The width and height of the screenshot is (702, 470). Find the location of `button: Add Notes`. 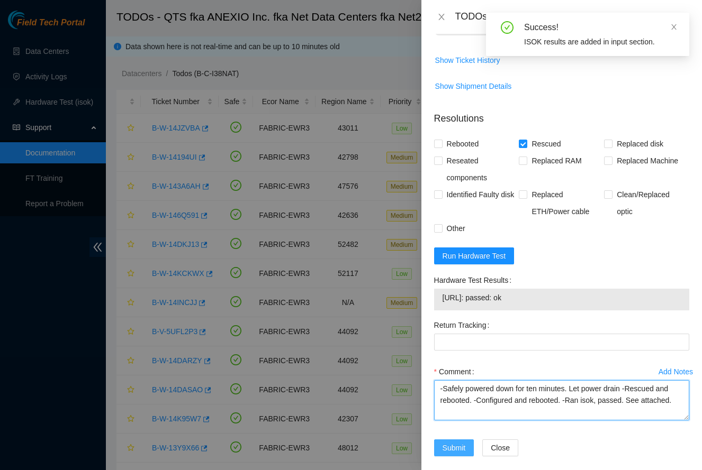

button: Add Notes is located at coordinates (675, 372).